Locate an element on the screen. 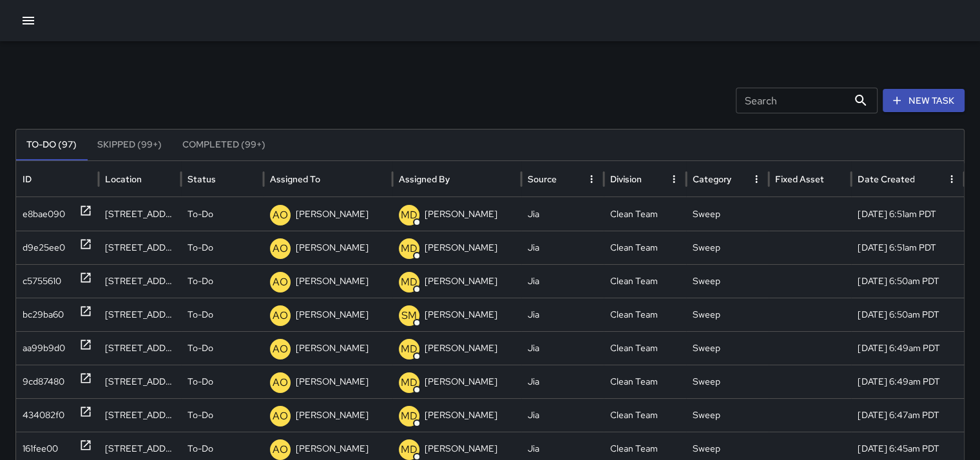  div: ID is located at coordinates (27, 179).